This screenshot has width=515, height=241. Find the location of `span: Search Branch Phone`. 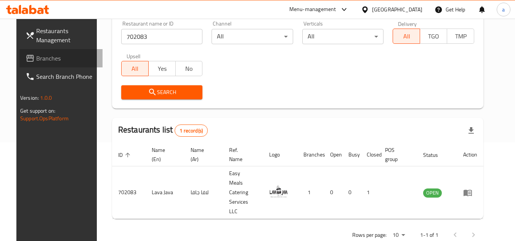

span: Search Branch Phone is located at coordinates (66, 77).